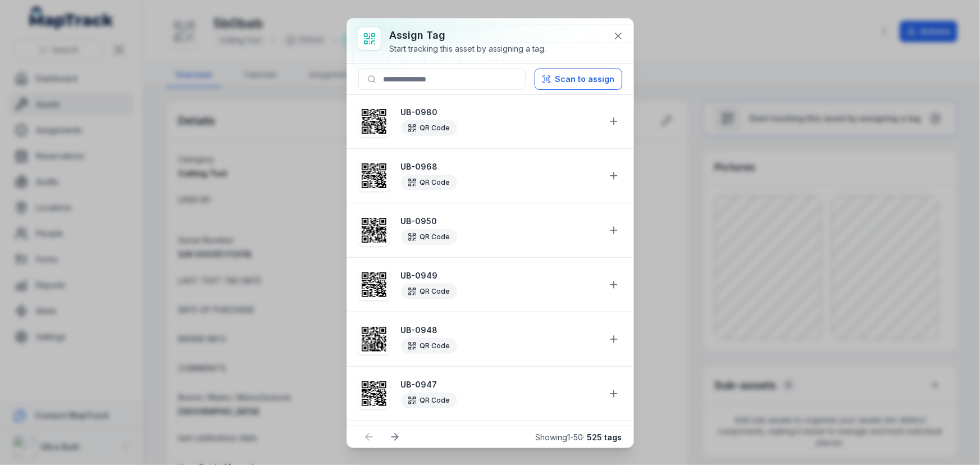 The width and height of the screenshot is (980, 465). I want to click on strong: UB-0948, so click(500, 330).